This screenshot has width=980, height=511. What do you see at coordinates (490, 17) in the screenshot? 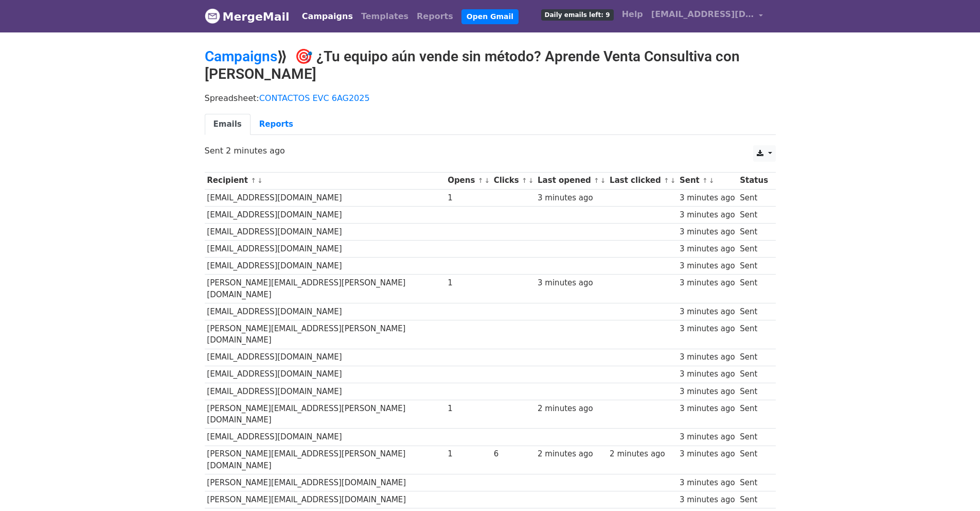
I see `a: Open Gmail` at bounding box center [490, 17].